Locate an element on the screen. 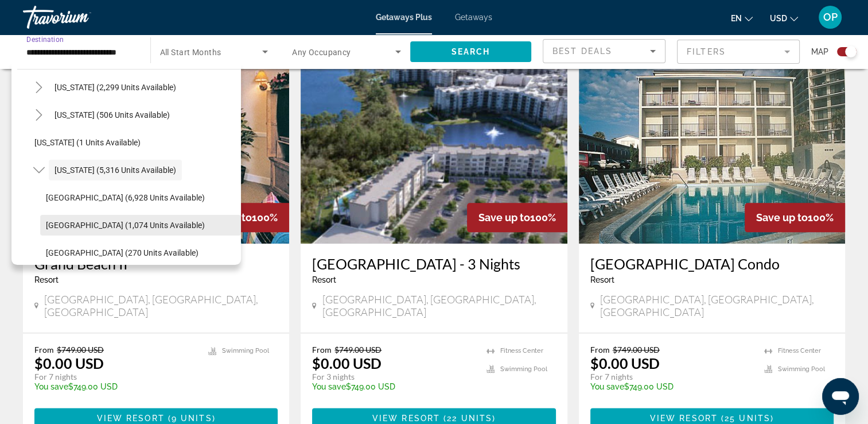  button: Toggle Florida (5,316 units available) is located at coordinates (39, 170).